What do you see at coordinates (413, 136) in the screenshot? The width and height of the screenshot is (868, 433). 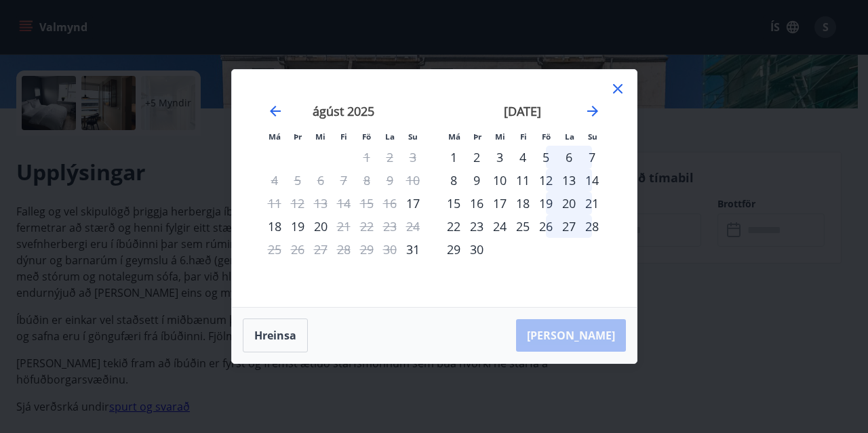 I see `small: Su` at bounding box center [413, 136].